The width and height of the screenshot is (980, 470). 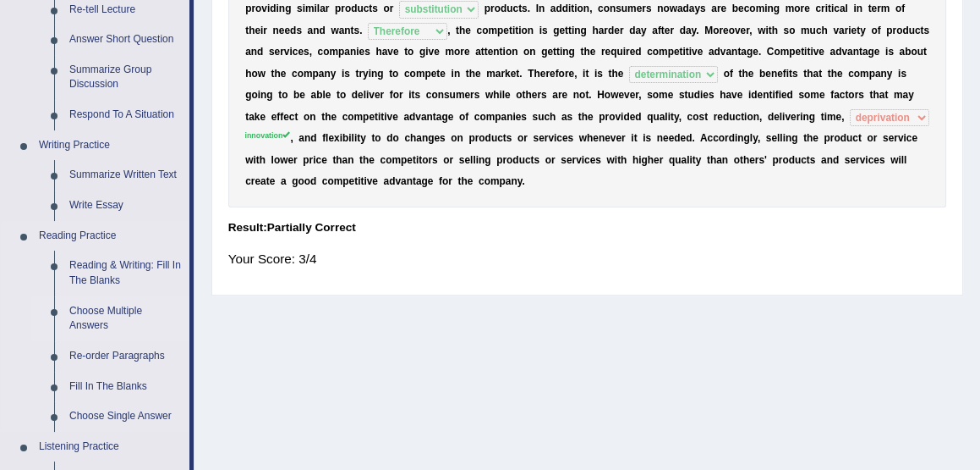 What do you see at coordinates (110, 145) in the screenshot?
I see `a: Writing Practice` at bounding box center [110, 145].